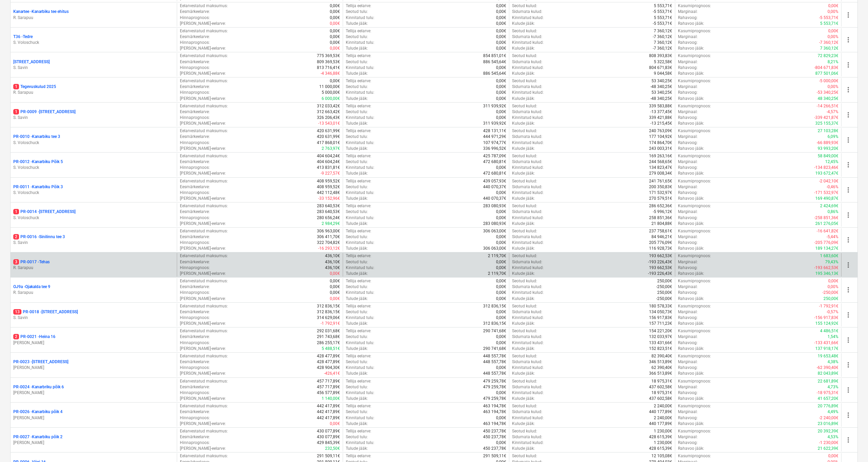  Describe the element at coordinates (93, 140) in the screenshot. I see `div: PR-0010 -Kanarbiku tee 3S. Voloschuck` at that location.